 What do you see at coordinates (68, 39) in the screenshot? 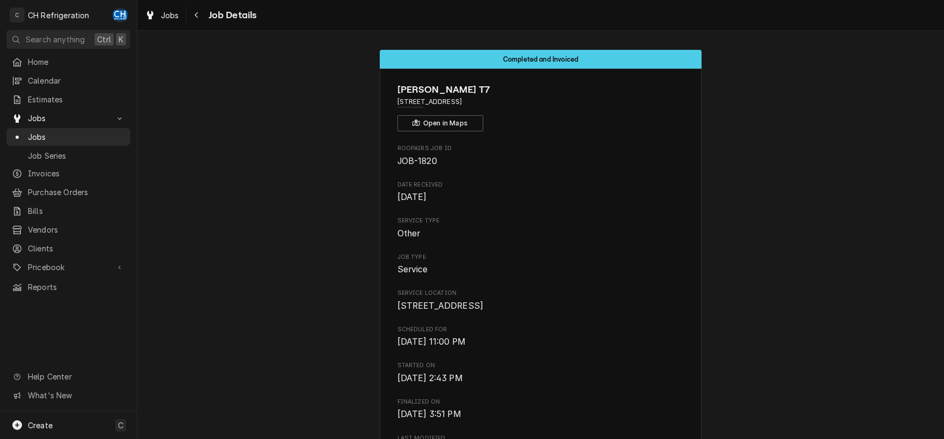
I see `button: Search anythingCtrlK` at bounding box center [68, 39].